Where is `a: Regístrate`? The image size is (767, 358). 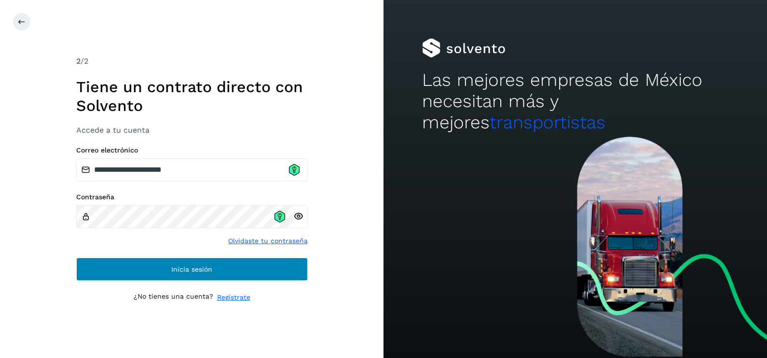 a: Regístrate is located at coordinates (233, 297).